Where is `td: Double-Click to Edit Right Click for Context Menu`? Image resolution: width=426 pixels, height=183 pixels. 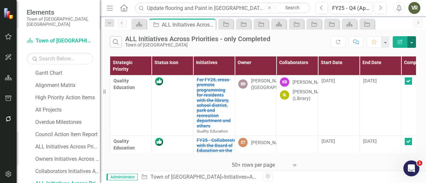
td: Double-Click to Edit Right Click for Context Menu is located at coordinates (214, 106).